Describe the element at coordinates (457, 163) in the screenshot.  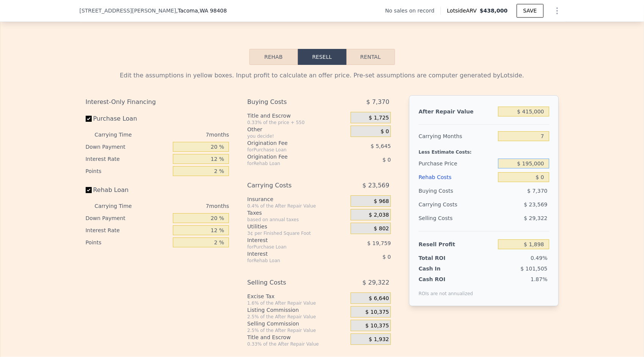
I see `div: Purchase Price` at that location.